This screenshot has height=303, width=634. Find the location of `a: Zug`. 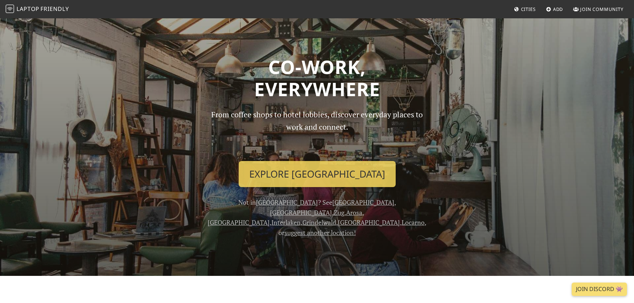

a: Zug is located at coordinates (339, 212).